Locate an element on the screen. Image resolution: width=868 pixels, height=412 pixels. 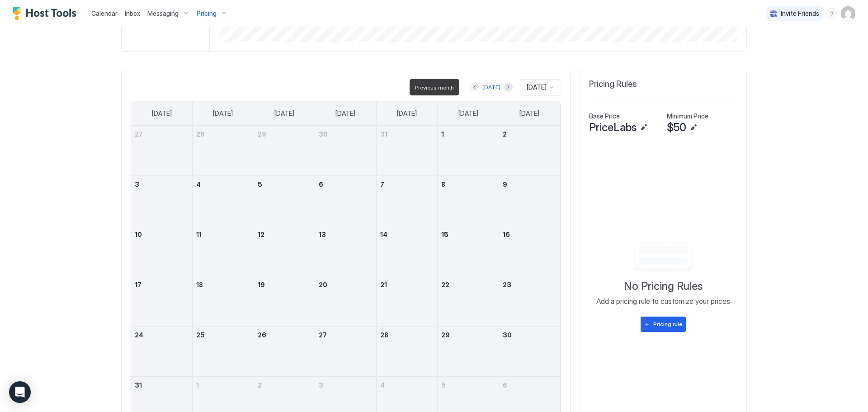
a: August 16, 2025 is located at coordinates (529, 234).